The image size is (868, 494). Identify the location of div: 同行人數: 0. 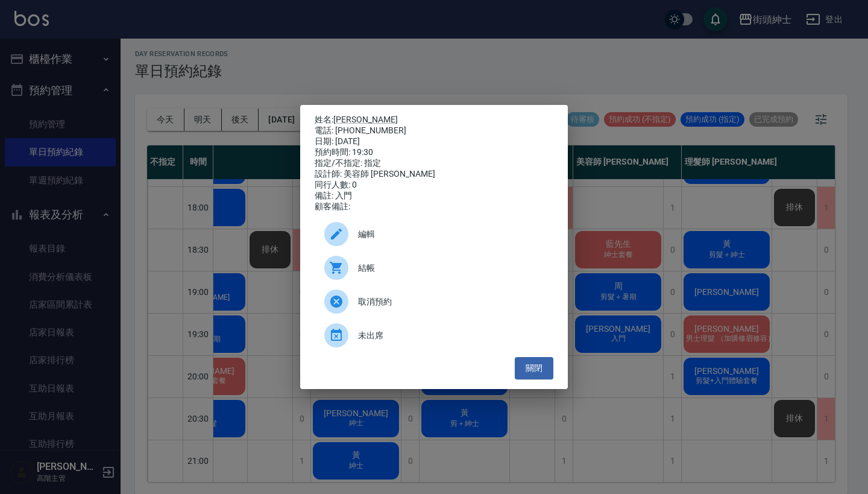
(434, 185).